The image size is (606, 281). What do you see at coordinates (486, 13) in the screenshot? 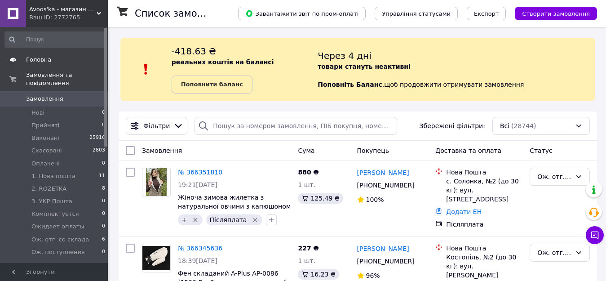
I see `span: Експорт` at bounding box center [486, 13].